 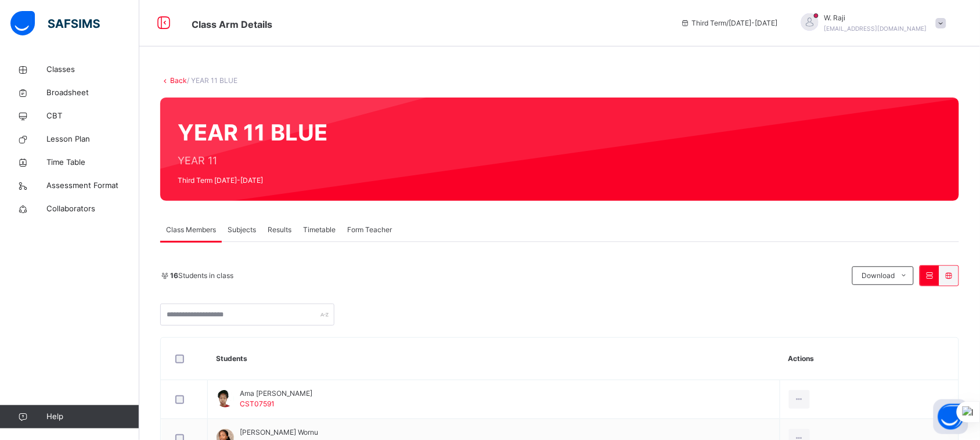 I want to click on span: / YEAR 11 BLUE, so click(x=212, y=80).